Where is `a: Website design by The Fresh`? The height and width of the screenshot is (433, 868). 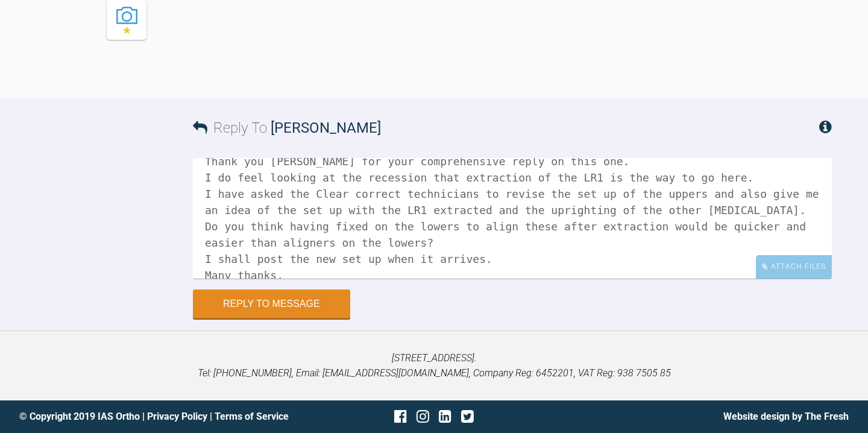 a: Website design by The Fresh is located at coordinates (785, 416).